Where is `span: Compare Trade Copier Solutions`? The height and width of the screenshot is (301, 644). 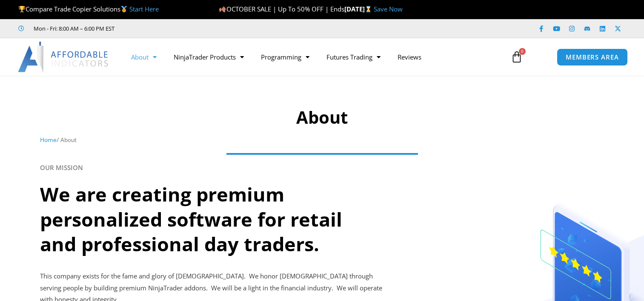 span: Compare Trade Copier Solutions is located at coordinates (88, 9).